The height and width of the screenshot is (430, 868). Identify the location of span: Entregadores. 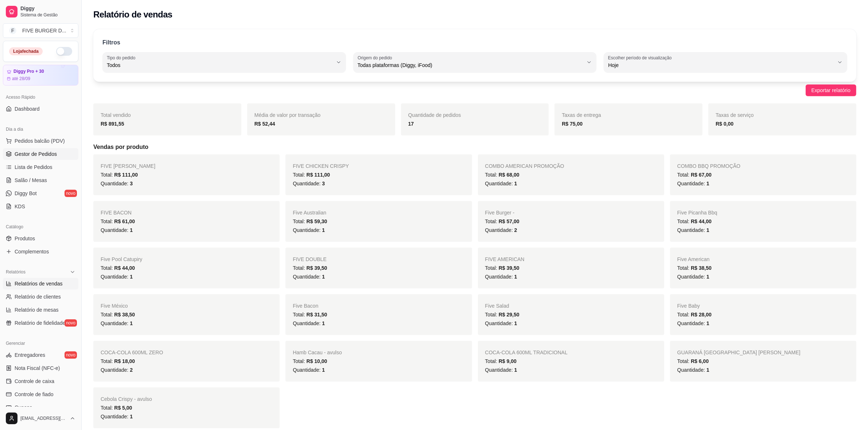
(30, 355).